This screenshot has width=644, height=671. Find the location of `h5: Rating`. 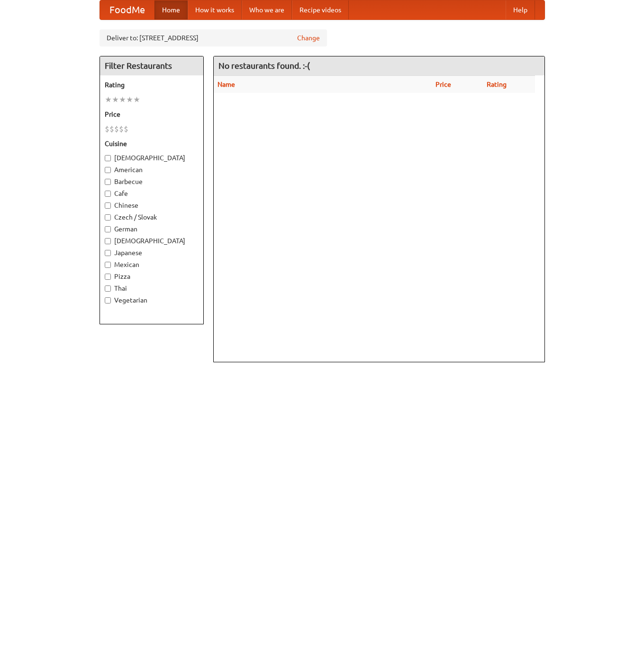

h5: Rating is located at coordinates (152, 85).